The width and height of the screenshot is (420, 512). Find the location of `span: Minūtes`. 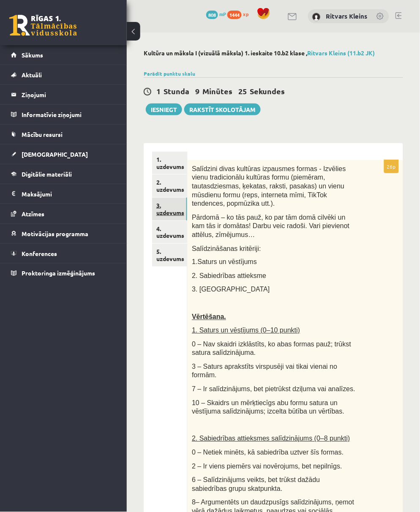

span: Minūtes is located at coordinates (217, 91).